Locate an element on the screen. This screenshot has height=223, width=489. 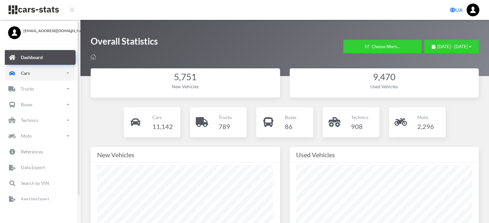
button: Choose filters... is located at coordinates (382, 47).